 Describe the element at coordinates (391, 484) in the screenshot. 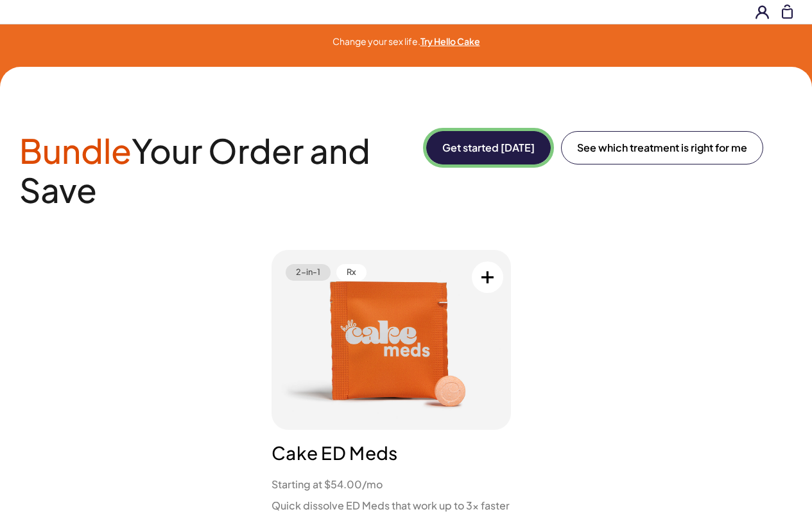

I see `li: Starting at $54.00/mo` at that location.